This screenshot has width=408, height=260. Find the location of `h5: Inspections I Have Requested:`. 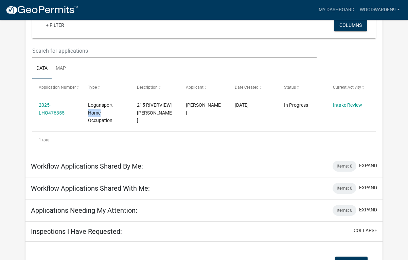

h5: Inspections I Have Requested: is located at coordinates (76, 231).